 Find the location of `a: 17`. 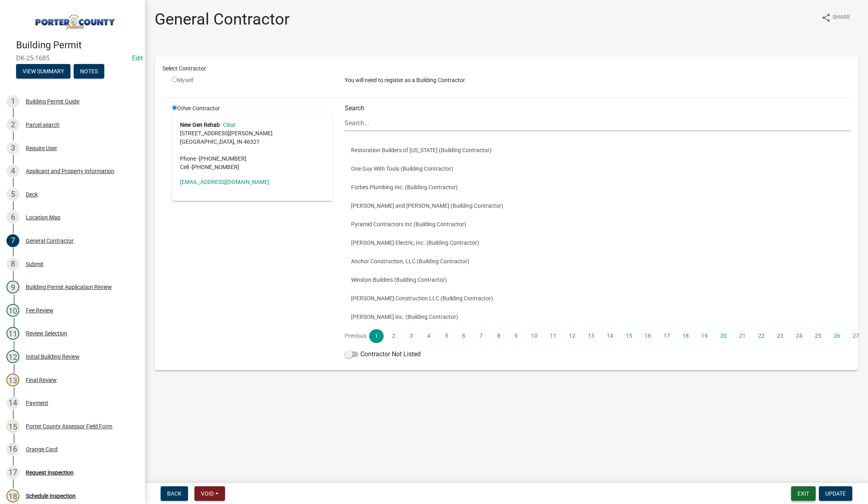

a: 17 is located at coordinates (666, 336).